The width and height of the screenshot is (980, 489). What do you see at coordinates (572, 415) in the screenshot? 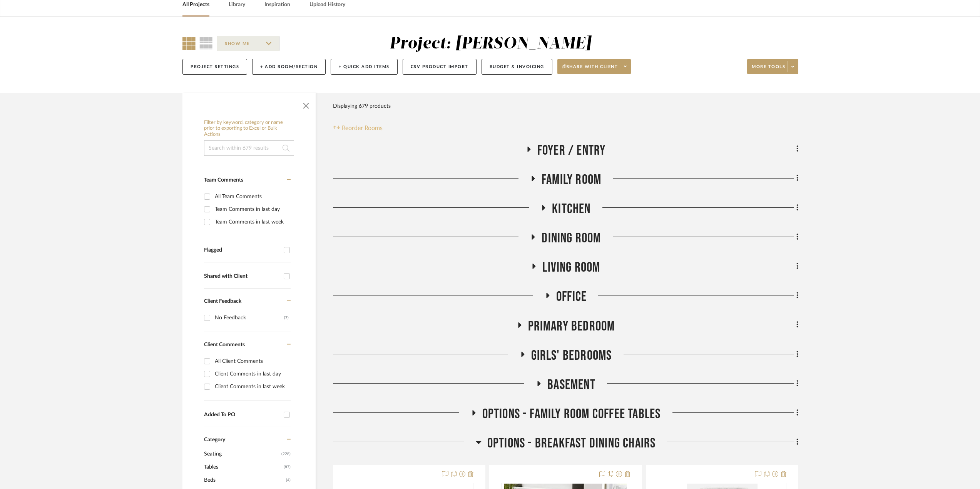
I see `span: OPTIONS - FAMILY ROOM COFFEE TABLES` at bounding box center [572, 415].